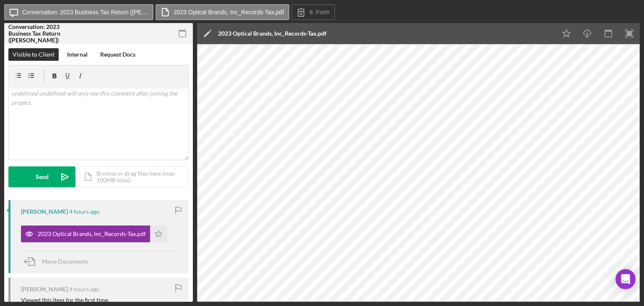 The width and height of the screenshot is (644, 306). Describe the element at coordinates (313, 12) in the screenshot. I see `button: 8. Form` at that location.